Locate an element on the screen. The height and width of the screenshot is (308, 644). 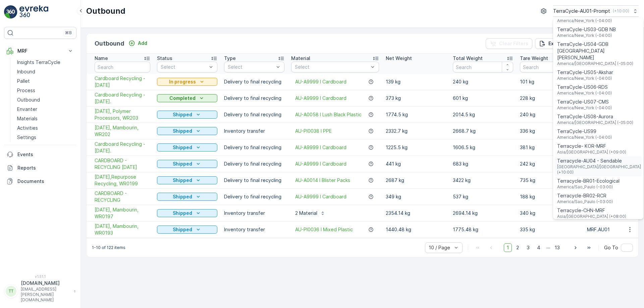
p: 3422 kg is located at coordinates (483, 180).